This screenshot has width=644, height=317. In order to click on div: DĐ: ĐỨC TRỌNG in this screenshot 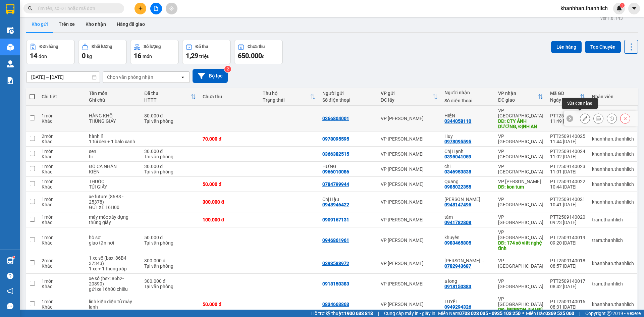, I will do `click(521, 310)`.